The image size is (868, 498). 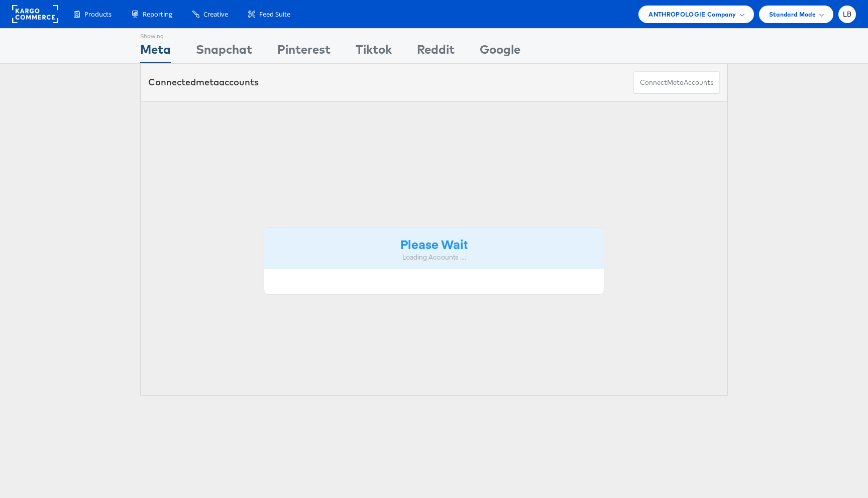 I want to click on div: Reddit, so click(x=435, y=52).